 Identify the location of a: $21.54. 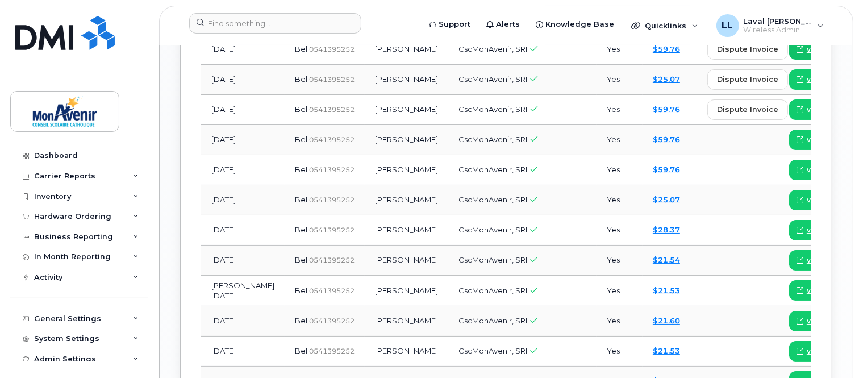
(667, 260).